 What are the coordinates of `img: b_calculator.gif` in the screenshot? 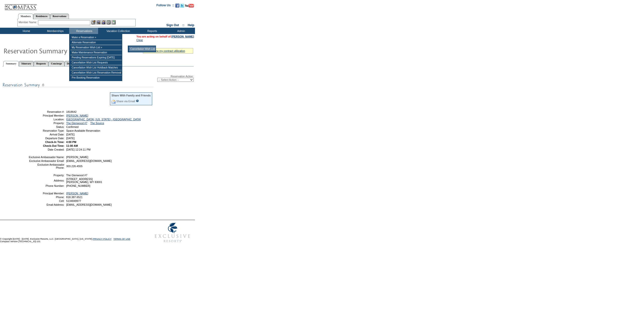 It's located at (114, 22).